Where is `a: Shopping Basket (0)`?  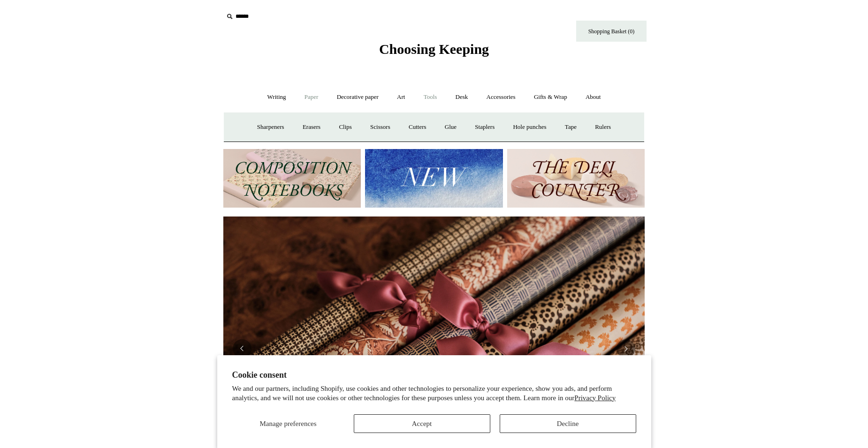
a: Shopping Basket (0) is located at coordinates (611, 31).